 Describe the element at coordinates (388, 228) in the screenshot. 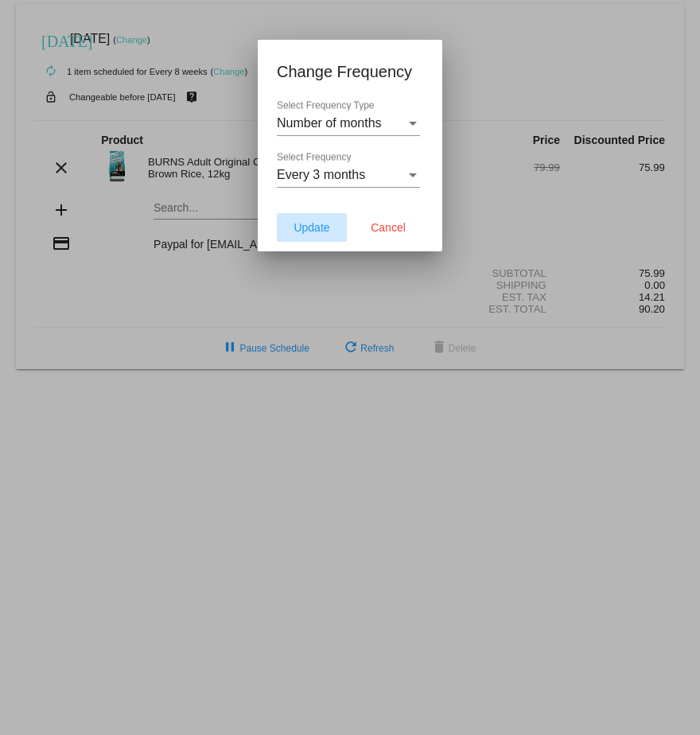

I see `span: Cancel` at that location.